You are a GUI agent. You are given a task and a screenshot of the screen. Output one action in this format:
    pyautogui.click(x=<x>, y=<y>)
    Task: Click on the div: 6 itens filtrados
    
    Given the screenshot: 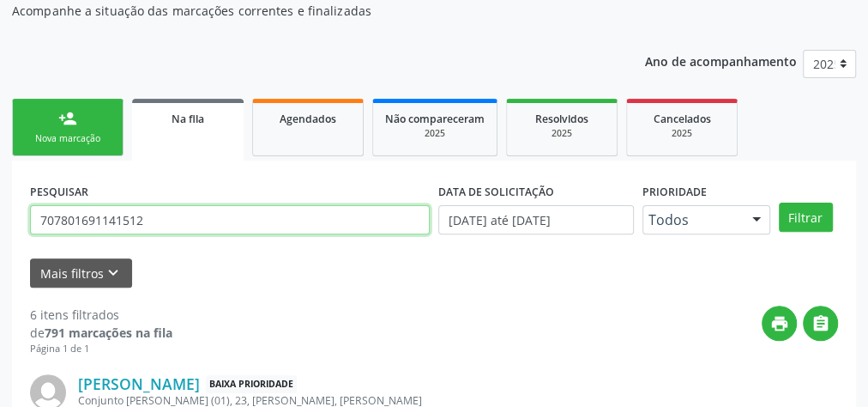 What is the action you would take?
    pyautogui.click(x=101, y=314)
    